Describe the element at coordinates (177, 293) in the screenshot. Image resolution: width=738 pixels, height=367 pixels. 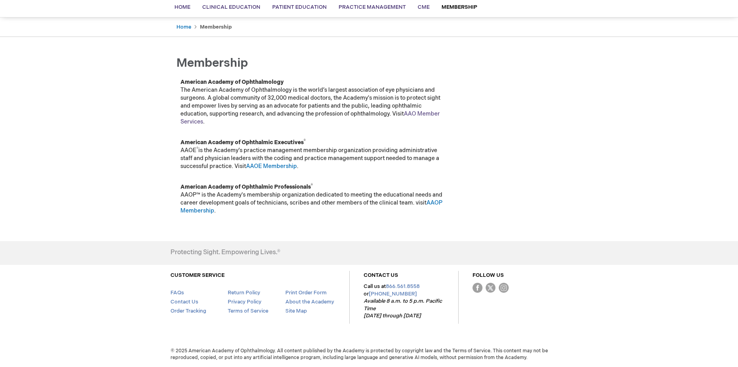
I see `a: FAQs` at that location.